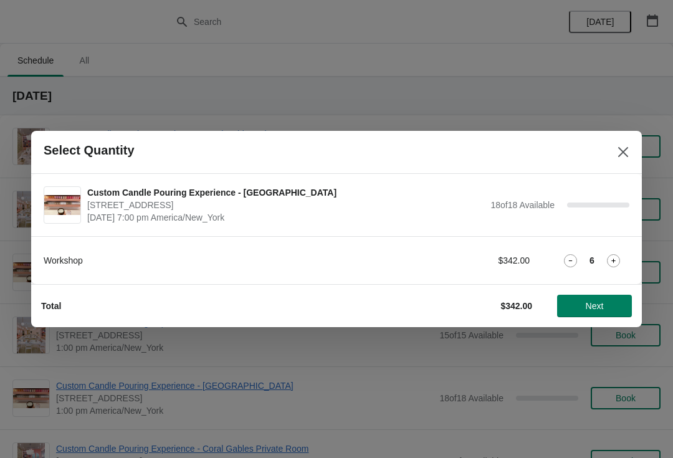 The width and height of the screenshot is (673, 458). I want to click on div: $342.00, so click(472, 261).